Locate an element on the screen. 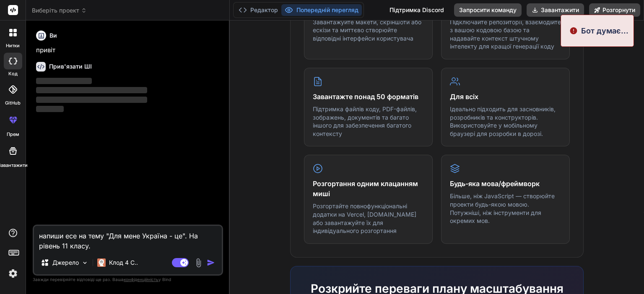  font: Більше, ніж JavaScript — створюйте проекти будь-якою мовою. Потужніші, ніж інструменти для окреми... is located at coordinates (502, 208).